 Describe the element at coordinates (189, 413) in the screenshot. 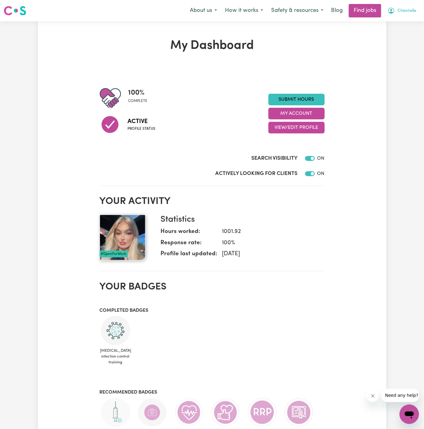

I see `img: Care and support worker has completed CPR Certification` at that location.